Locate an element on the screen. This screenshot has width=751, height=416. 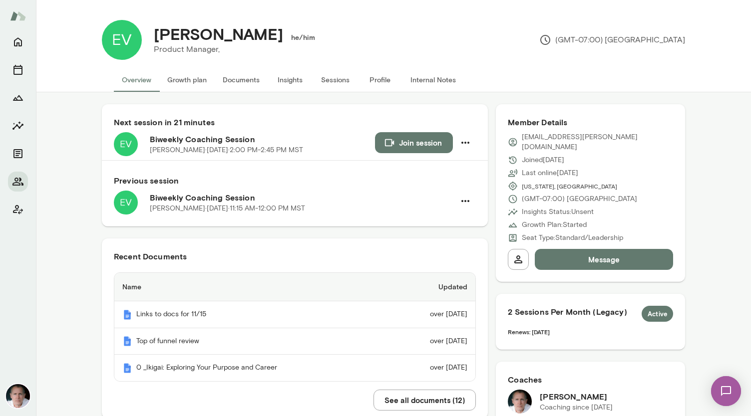
th: Updated is located at coordinates (432, 287).